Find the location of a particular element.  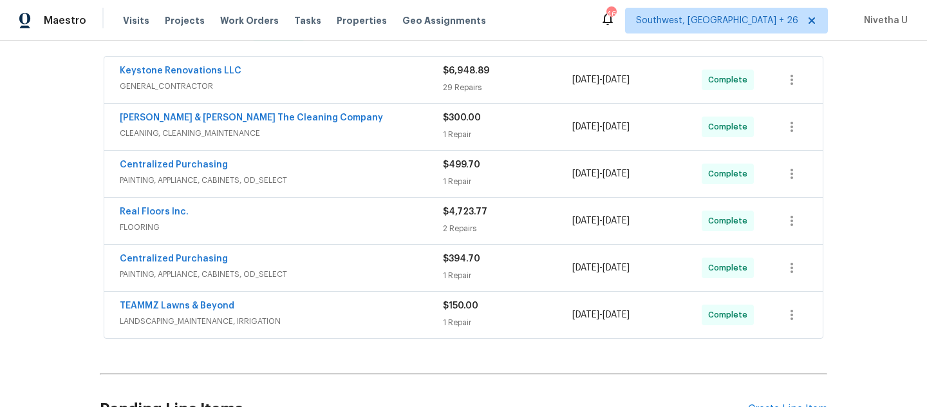

a: Real Floors Inc. is located at coordinates (154, 212).